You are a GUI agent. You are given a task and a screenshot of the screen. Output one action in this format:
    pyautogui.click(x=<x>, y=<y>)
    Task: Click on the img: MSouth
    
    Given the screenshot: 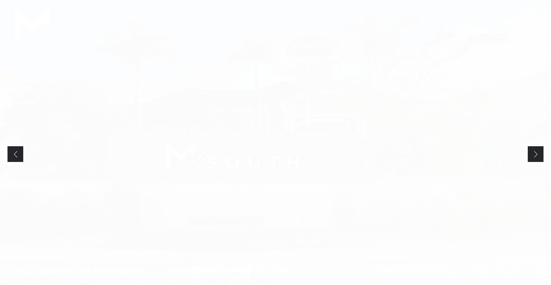 What is the action you would take?
    pyautogui.click(x=45, y=30)
    